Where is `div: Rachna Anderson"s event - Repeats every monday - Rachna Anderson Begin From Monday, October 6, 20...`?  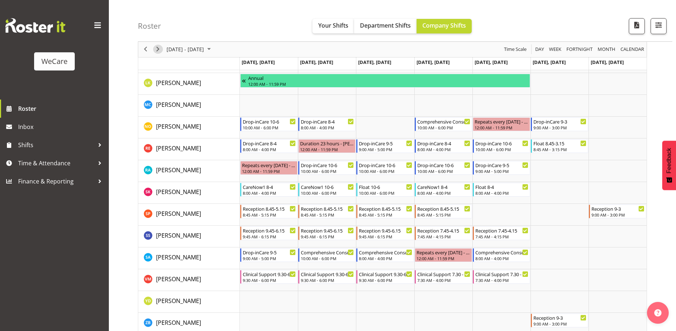 div: Rachna Anderson"s event - Repeats every monday - Rachna Anderson Begin From Monday, October 6, 20... is located at coordinates (269, 168).